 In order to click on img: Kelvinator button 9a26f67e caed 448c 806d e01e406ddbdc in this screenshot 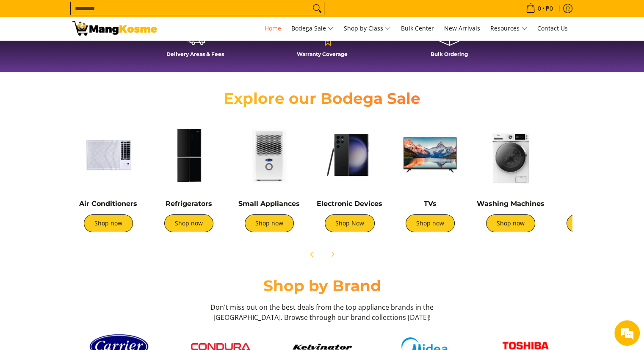, I will do `click(322, 347)`.